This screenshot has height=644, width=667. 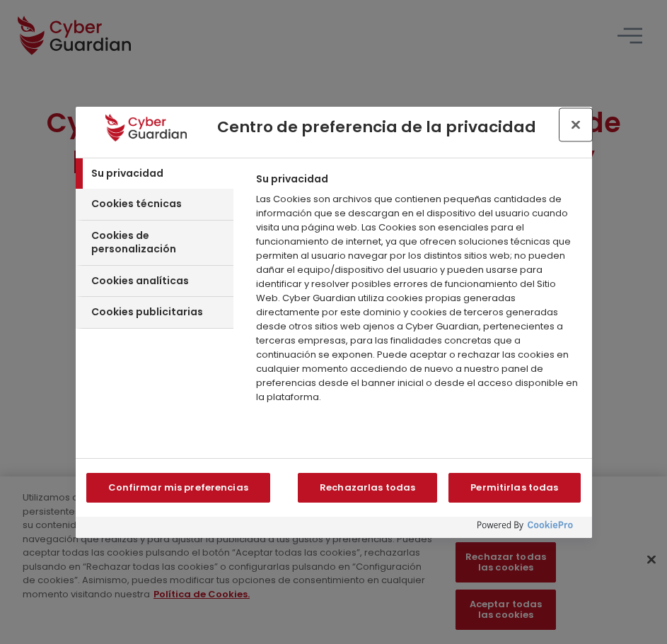 I want to click on h2: Centro de preferencia de la privacidad, so click(x=390, y=127).